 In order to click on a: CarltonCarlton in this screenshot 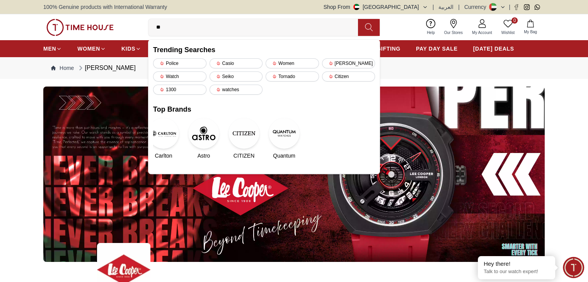, I will do `click(163, 139)`.